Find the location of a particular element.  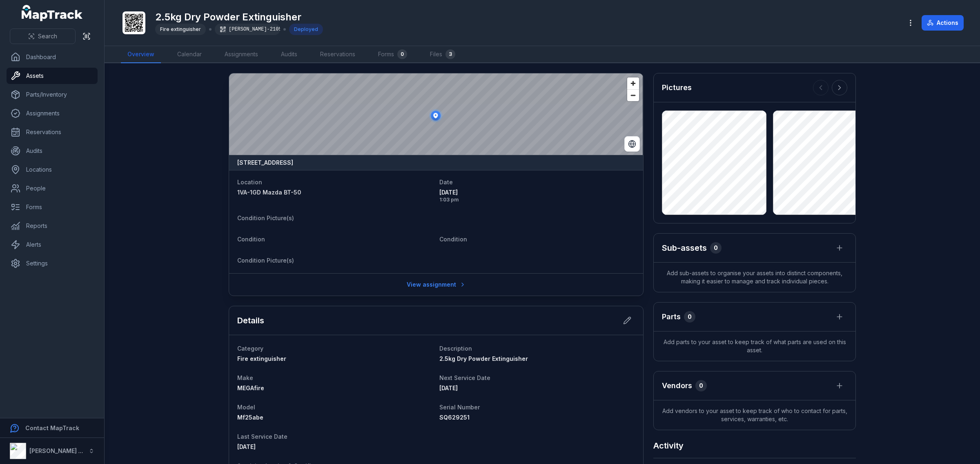

span: Location is located at coordinates (250, 182).